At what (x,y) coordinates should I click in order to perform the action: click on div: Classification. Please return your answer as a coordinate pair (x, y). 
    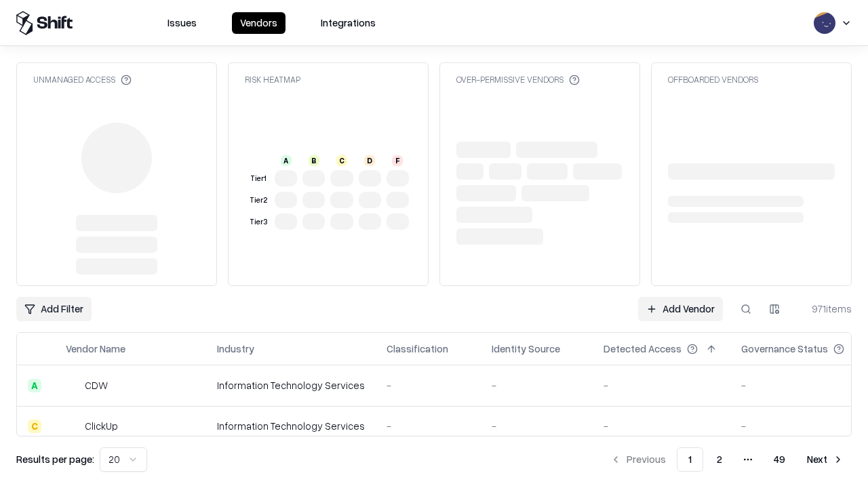
    Looking at the image, I should click on (417, 348).